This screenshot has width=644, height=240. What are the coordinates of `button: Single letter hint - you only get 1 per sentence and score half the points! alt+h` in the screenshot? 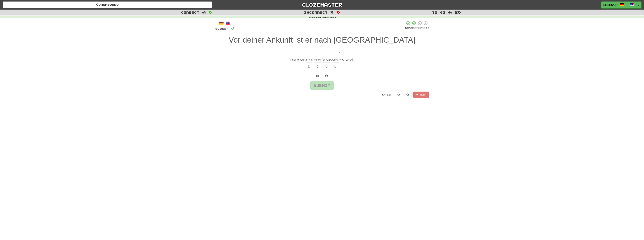 It's located at (327, 76).